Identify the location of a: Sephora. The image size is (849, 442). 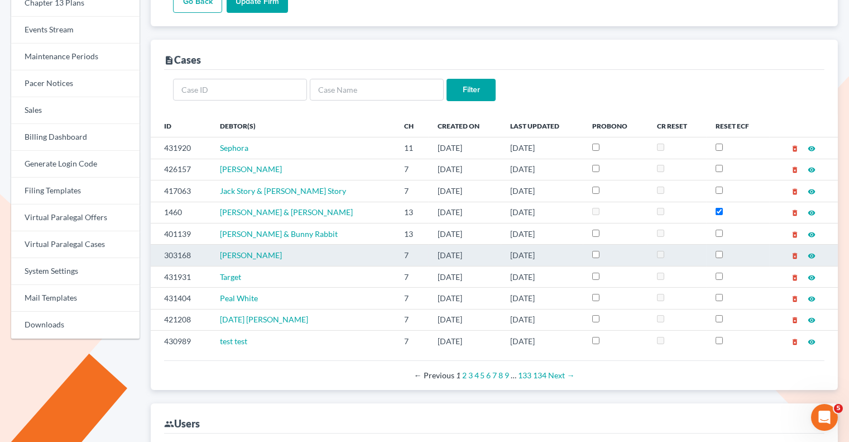
(234, 147).